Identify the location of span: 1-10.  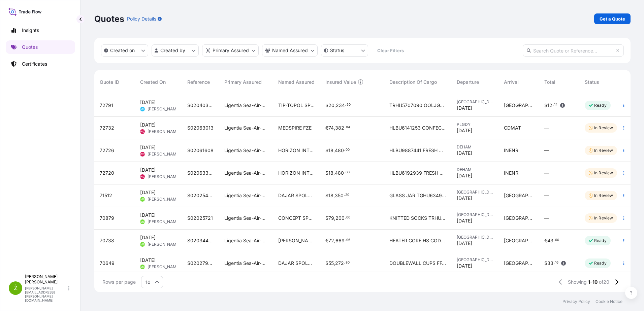
(593, 282).